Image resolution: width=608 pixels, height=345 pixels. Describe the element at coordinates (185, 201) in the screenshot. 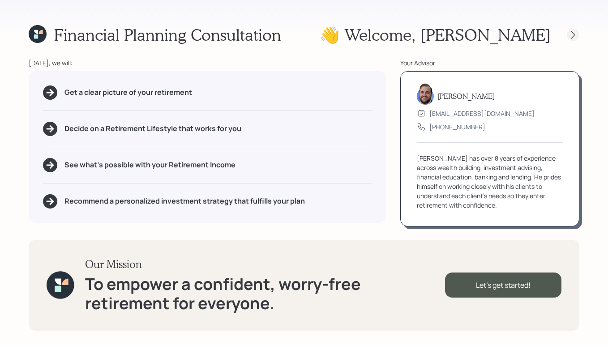

I see `h5: Recommend a personalized investment strategy that fulfills your plan` at that location.